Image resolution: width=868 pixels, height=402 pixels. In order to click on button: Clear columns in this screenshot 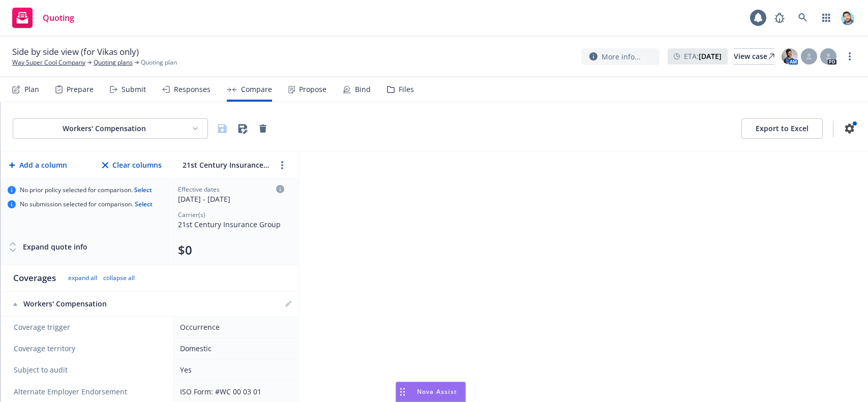, I will do `click(131, 166)`.